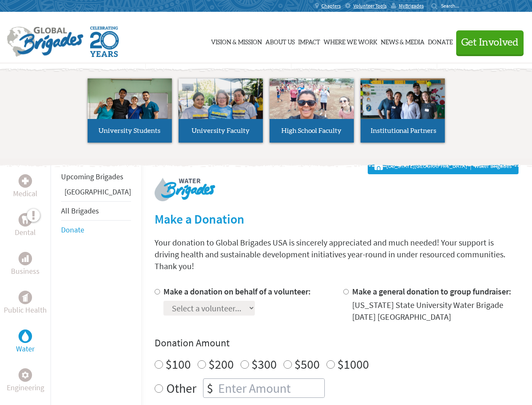 This screenshot has width=532, height=405. Describe the element at coordinates (96, 211) in the screenshot. I see `li: All Brigades` at that location.